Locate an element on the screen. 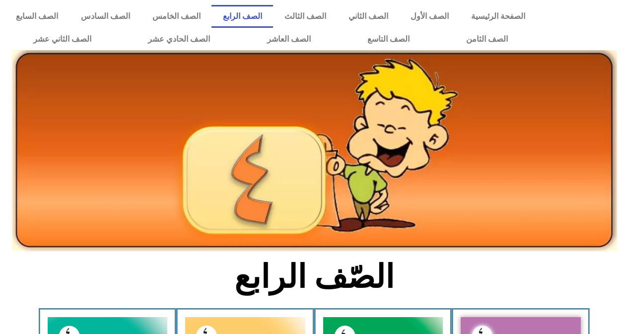 Image resolution: width=628 pixels, height=334 pixels. a: الصف الخامس is located at coordinates (176, 16).